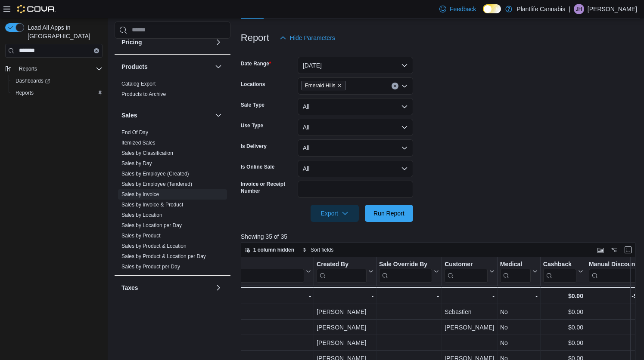 The width and height of the screenshot is (644, 360). What do you see at coordinates (559, 271) in the screenshot?
I see `div: Cashback` at bounding box center [559, 271].